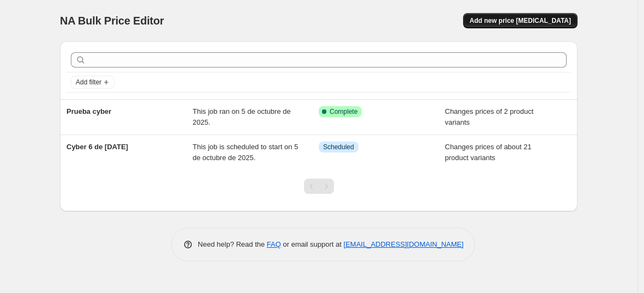 This screenshot has width=644, height=293. Describe the element at coordinates (489, 152) in the screenshot. I see `span: Changes prices of about 21 product variants` at that location.